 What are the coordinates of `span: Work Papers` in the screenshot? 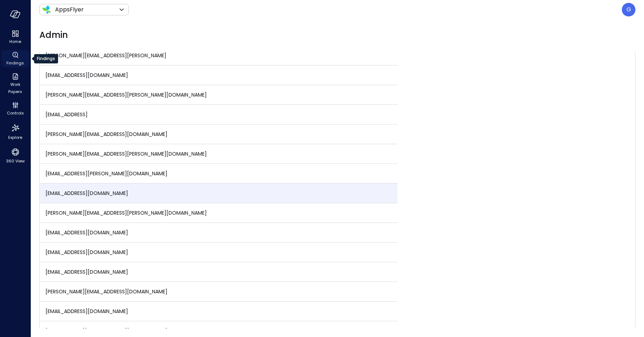 It's located at (15, 88).